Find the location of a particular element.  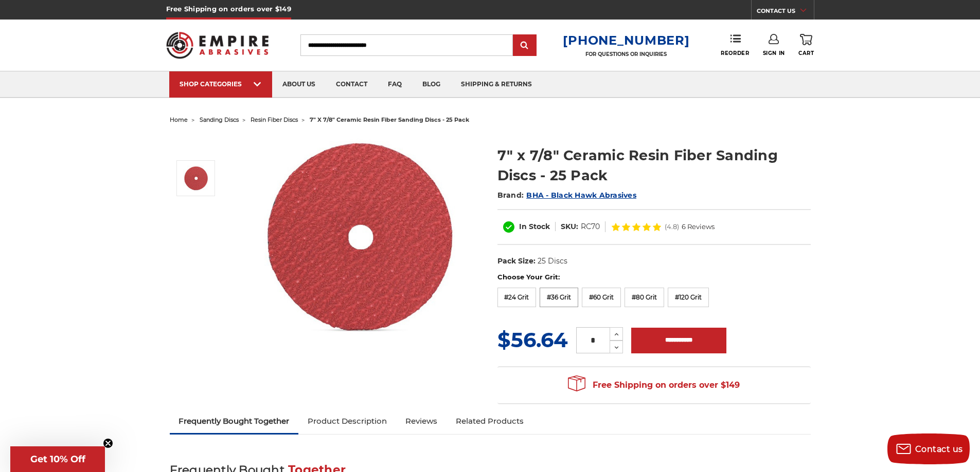

input: Submit is located at coordinates (524, 46).